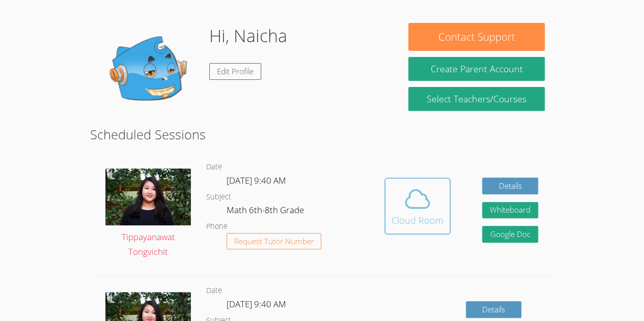 Image resolution: width=644 pixels, height=321 pixels. What do you see at coordinates (266, 212) in the screenshot?
I see `dd: Math 6th-8th Grade` at bounding box center [266, 212].